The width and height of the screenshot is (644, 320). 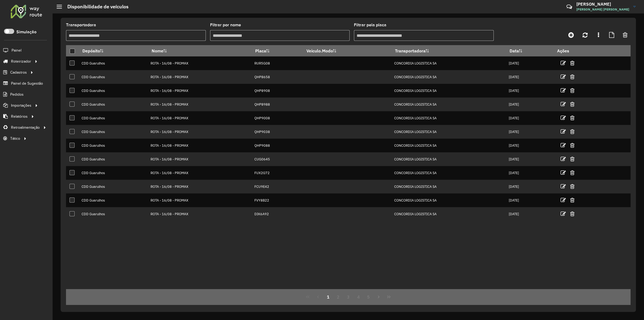 What do you see at coordinates (27, 83) in the screenshot?
I see `span: Painel de Sugestão` at bounding box center [27, 83].